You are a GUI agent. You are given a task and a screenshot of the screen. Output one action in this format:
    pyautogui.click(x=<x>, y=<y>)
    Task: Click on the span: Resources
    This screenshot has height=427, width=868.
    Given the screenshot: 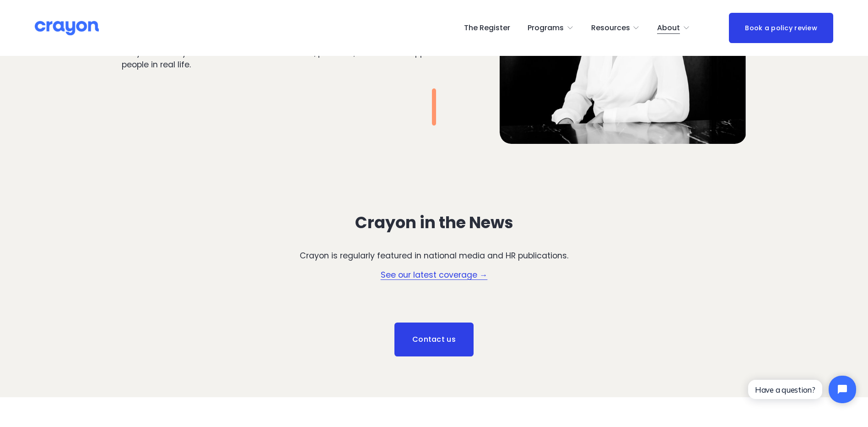 What is the action you would take?
    pyautogui.click(x=611, y=28)
    